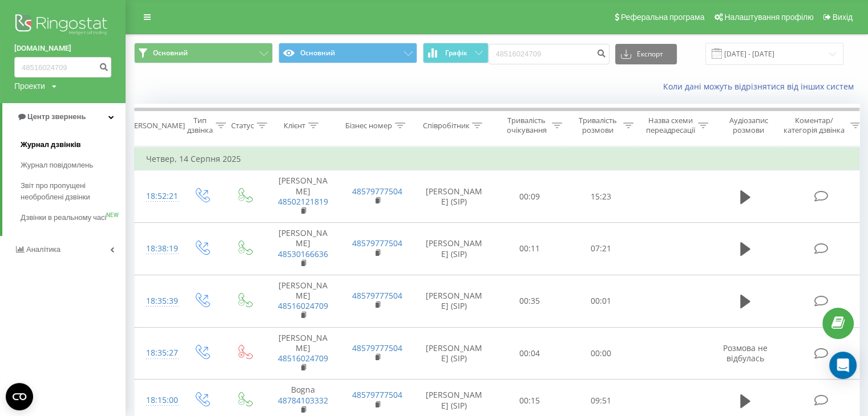 This screenshot has height=416, width=868. Describe the element at coordinates (600, 197) in the screenshot. I see `td: 15:23` at that location.